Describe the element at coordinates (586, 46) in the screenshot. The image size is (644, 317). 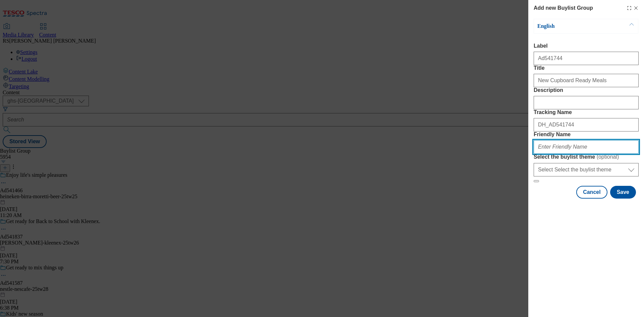
I see `label: Label` at that location.